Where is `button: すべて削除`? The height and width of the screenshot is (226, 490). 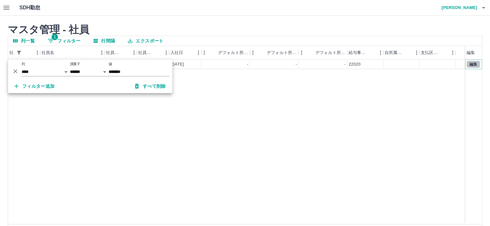
button: すべて削除 is located at coordinates (150, 86).